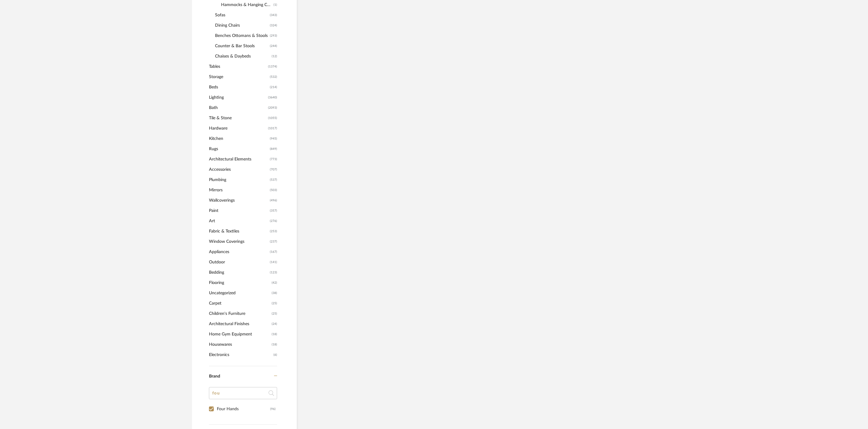 The height and width of the screenshot is (429, 868). What do you see at coordinates (274, 221) in the screenshot?
I see `span: (276)` at bounding box center [274, 221].